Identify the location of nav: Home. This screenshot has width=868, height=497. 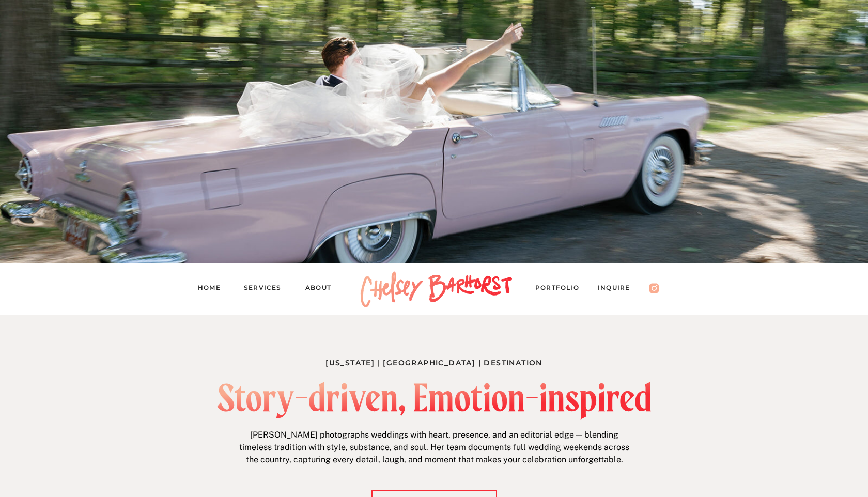
(213, 289).